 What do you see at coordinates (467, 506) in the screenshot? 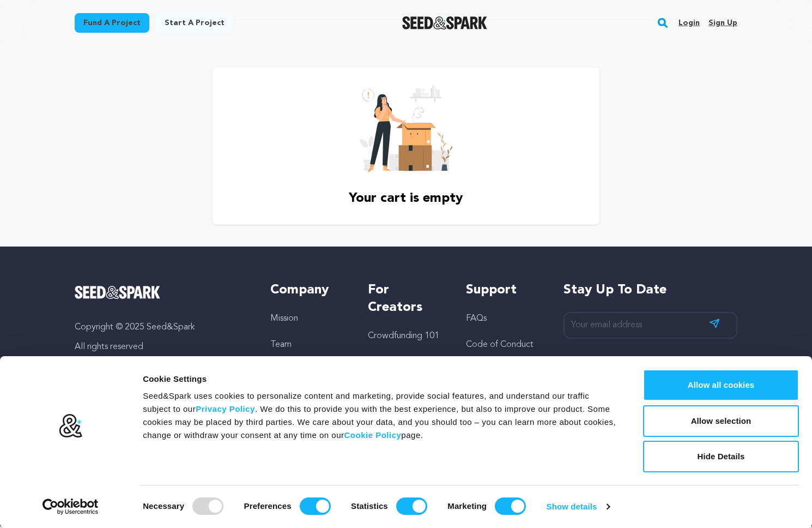
I see `strong: Marketing` at bounding box center [467, 506].